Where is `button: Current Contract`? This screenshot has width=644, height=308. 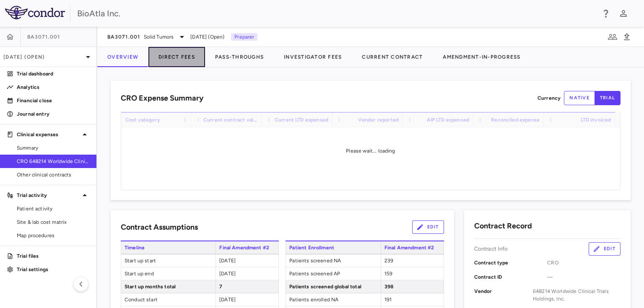 button: Current Contract is located at coordinates (392, 57).